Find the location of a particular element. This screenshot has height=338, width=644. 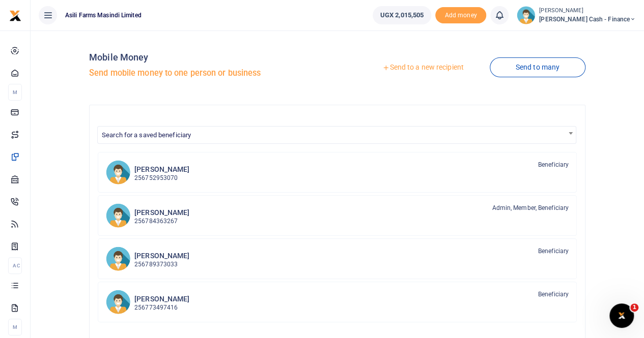

img: profile-user is located at coordinates (525, 15).